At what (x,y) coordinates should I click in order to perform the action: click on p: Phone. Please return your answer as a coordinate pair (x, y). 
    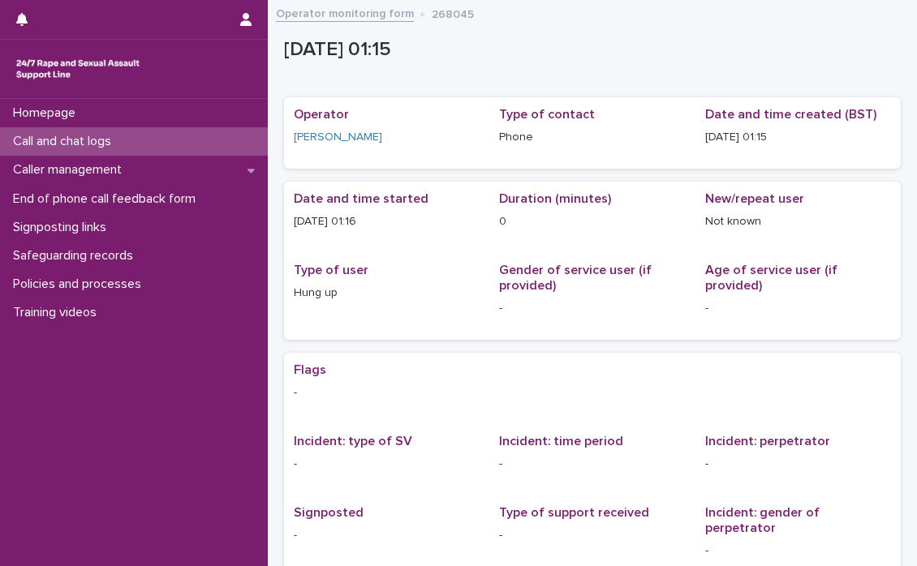
    Looking at the image, I should click on (592, 137).